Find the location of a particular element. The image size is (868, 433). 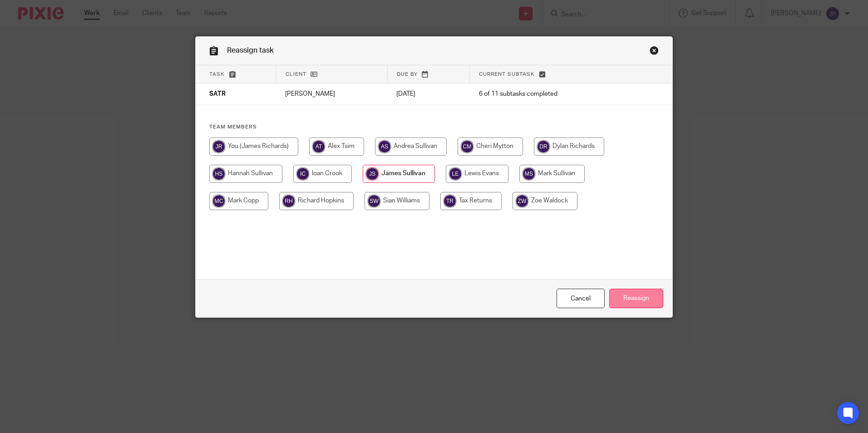

span: Current subtask is located at coordinates (506, 74).